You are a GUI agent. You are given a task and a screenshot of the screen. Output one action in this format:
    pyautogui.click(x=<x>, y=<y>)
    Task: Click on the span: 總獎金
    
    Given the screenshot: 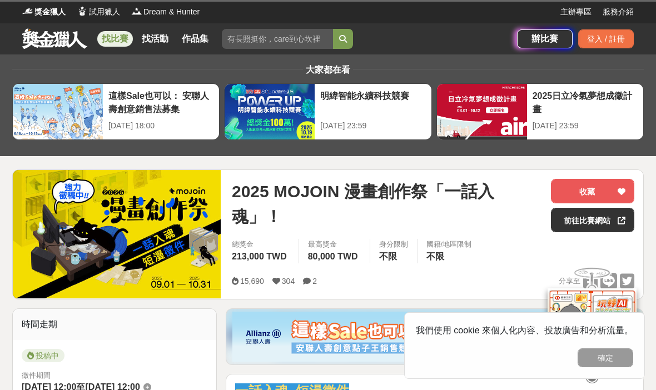 What is the action you would take?
    pyautogui.click(x=261, y=245)
    